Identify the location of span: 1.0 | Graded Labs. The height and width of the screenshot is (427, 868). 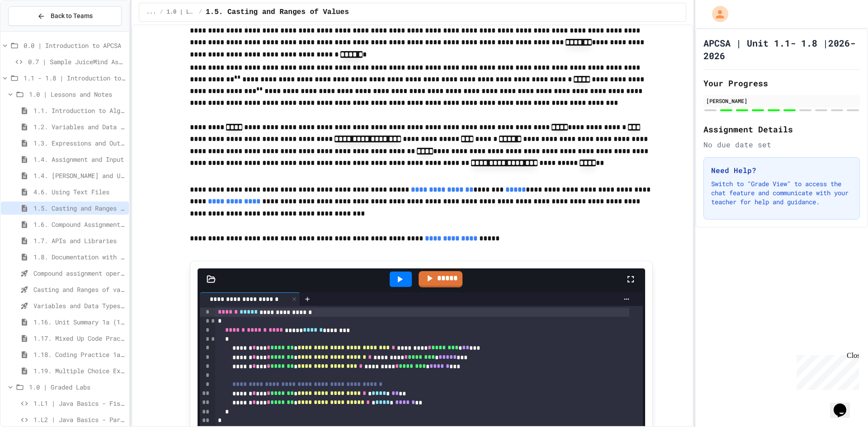
(77, 387).